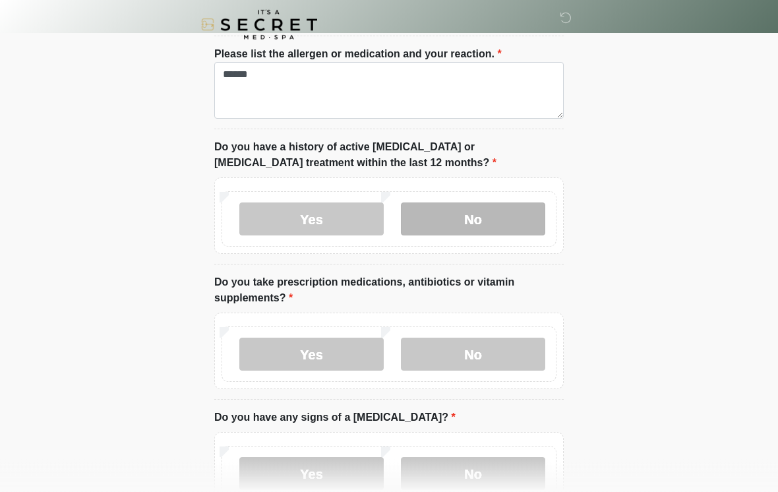 The image size is (778, 492). Describe the element at coordinates (259, 24) in the screenshot. I see `img: It's A Secret Med Spa Logo` at that location.